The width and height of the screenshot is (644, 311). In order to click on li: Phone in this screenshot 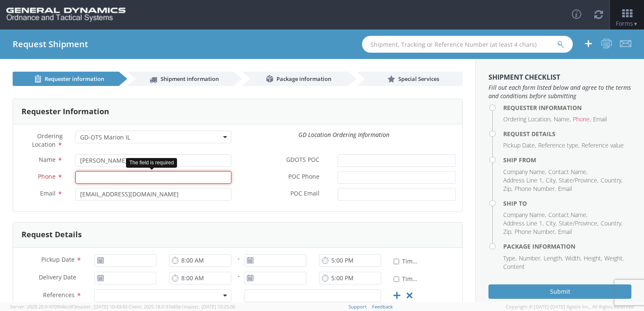, I will do `click(581, 120)`.